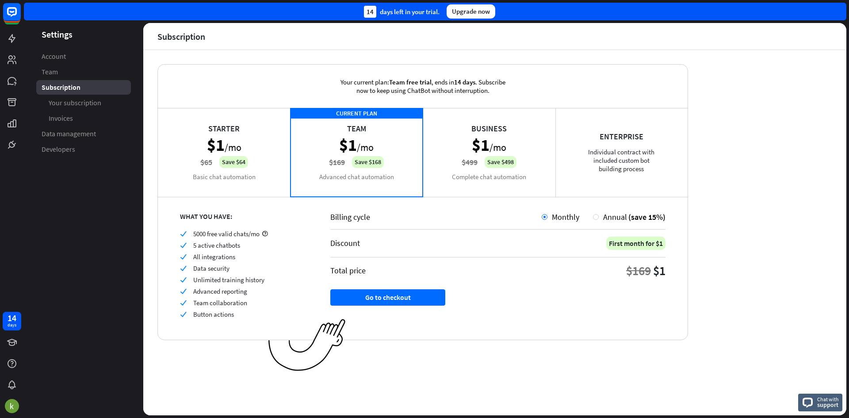 The width and height of the screenshot is (849, 418). What do you see at coordinates (84, 149) in the screenshot?
I see `a: Developers` at bounding box center [84, 149].